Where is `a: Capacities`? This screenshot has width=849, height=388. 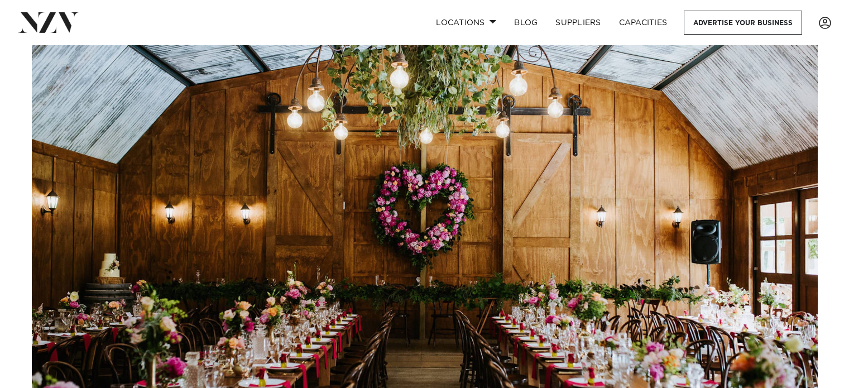
a: Capacities is located at coordinates (643, 22).